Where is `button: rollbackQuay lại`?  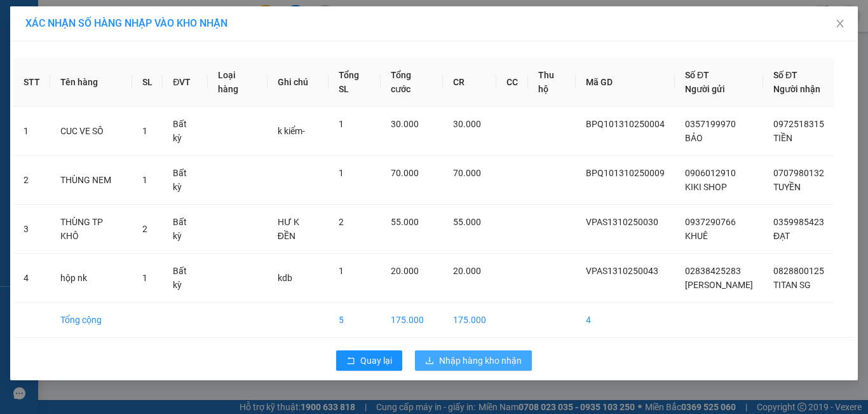 button: rollbackQuay lại is located at coordinates (370, 360).